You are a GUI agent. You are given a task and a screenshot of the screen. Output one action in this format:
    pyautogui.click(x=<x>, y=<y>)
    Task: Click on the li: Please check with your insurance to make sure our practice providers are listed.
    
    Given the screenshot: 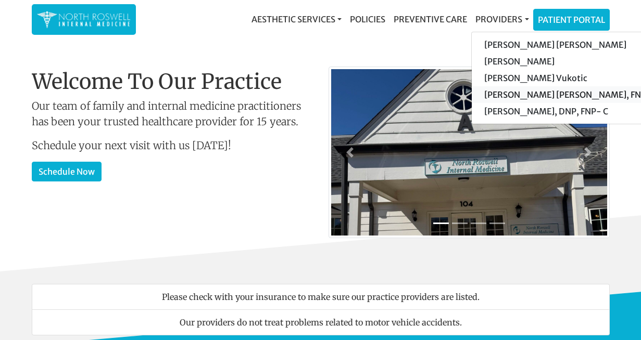 What is the action you would take?
    pyautogui.click(x=321, y=297)
    